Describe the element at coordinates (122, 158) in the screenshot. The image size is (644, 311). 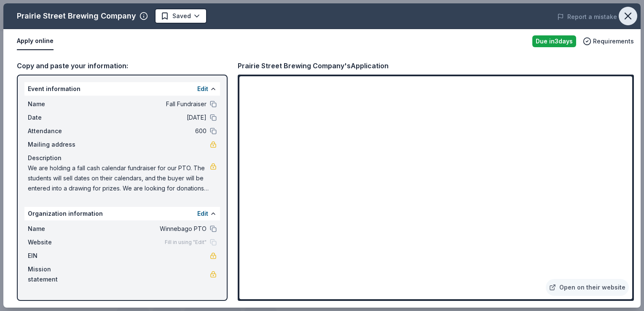
I see `div: Description` at that location.